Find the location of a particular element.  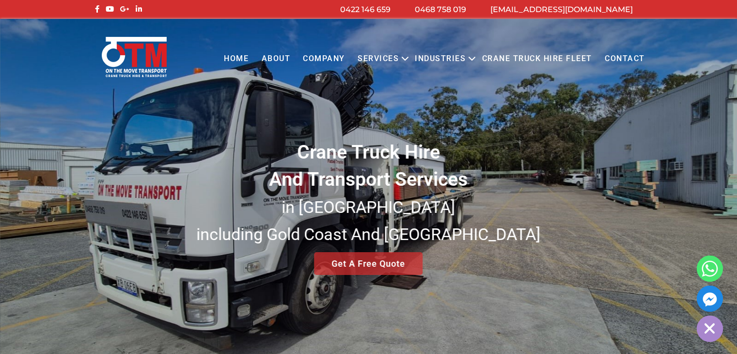

a: About is located at coordinates (276, 59).